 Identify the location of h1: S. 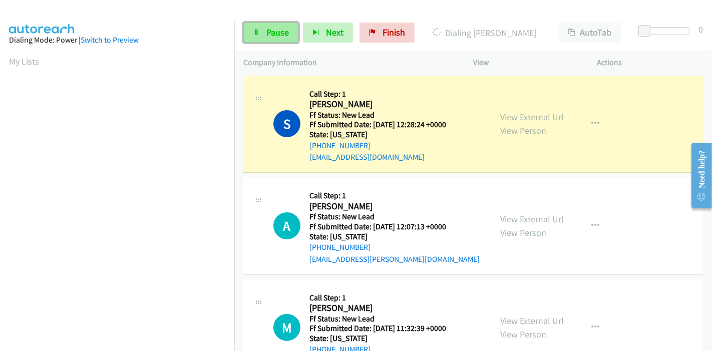
(287, 124).